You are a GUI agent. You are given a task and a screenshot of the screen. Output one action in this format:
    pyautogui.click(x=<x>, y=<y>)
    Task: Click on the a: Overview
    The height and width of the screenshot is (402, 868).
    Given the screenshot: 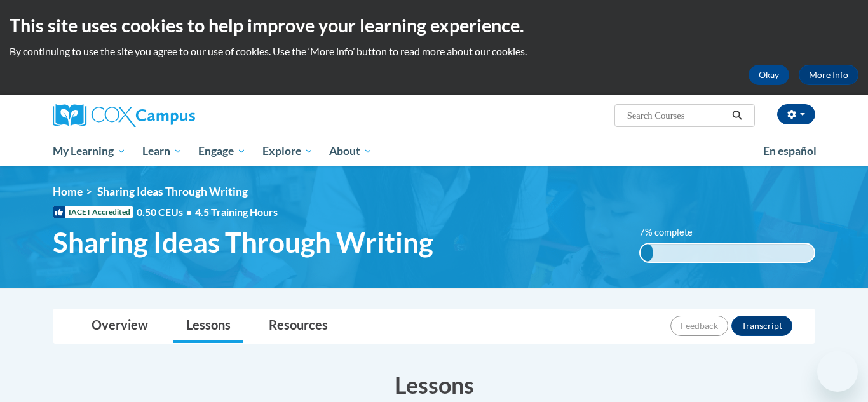 What is the action you would take?
    pyautogui.click(x=120, y=326)
    